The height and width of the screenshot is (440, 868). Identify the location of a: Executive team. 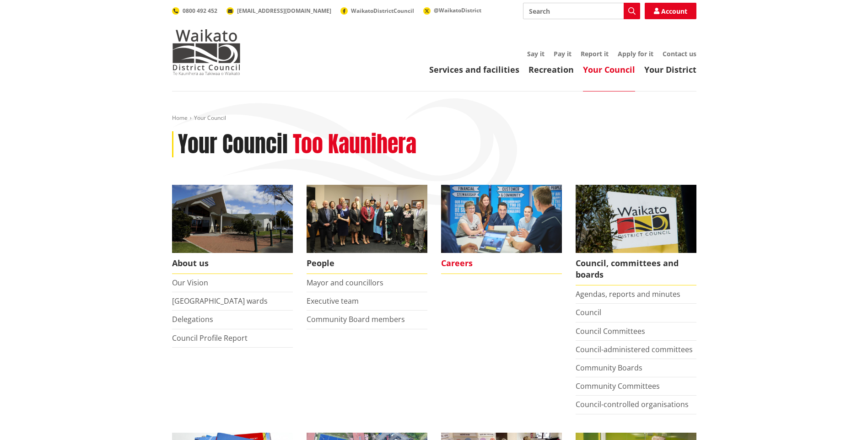
(332, 301).